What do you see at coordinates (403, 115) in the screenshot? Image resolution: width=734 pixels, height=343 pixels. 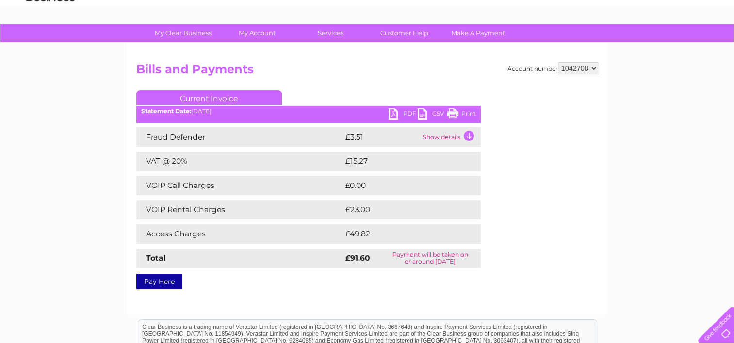 I see `a: PDF` at bounding box center [403, 115].